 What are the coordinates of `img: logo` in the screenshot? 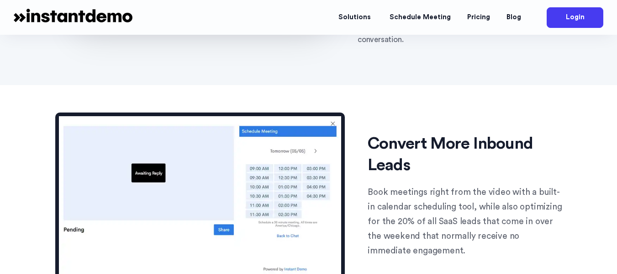 It's located at (73, 17).